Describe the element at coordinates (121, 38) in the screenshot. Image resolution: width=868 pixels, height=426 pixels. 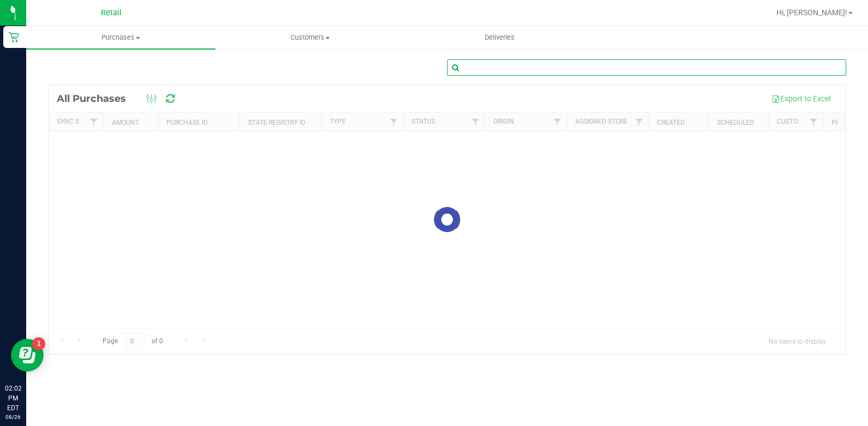
I see `span: Purchases` at that location.